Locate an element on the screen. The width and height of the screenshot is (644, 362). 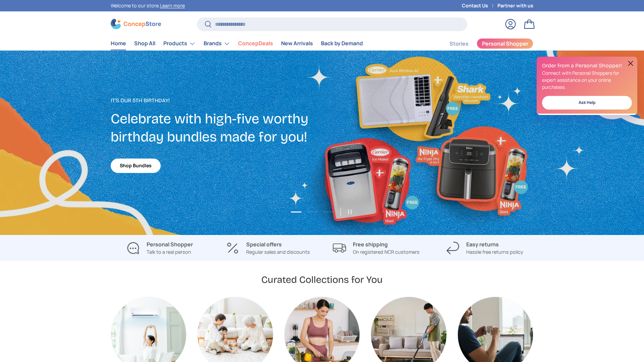
a: Special offers Regular sales and discounts is located at coordinates (268, 248).